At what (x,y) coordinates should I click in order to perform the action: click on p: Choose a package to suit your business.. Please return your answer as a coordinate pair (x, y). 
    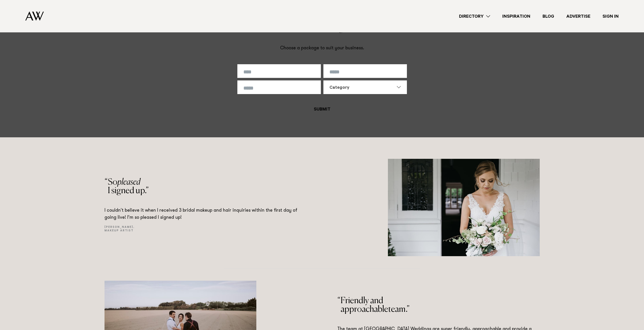
    Looking at the image, I should click on (322, 49).